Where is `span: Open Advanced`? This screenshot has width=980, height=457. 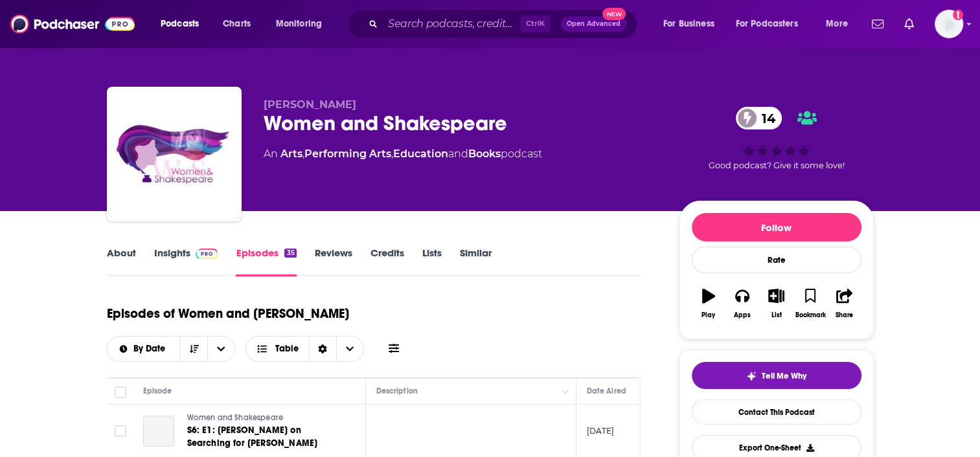 span: Open Advanced is located at coordinates (594, 24).